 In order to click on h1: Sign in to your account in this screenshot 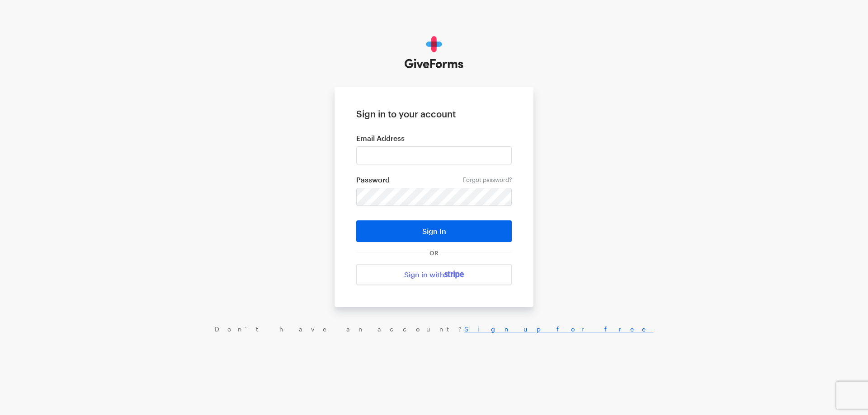, I will do `click(434, 114)`.